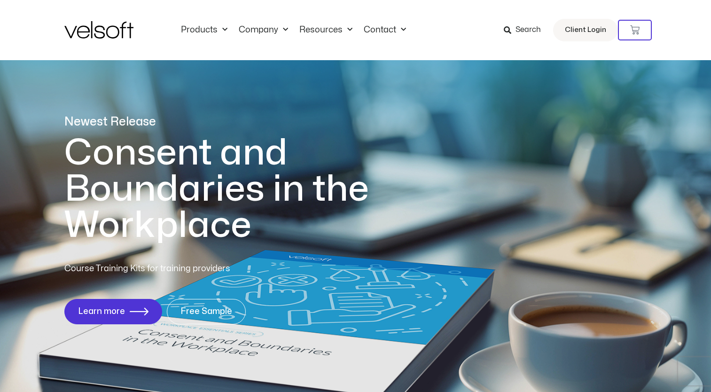 This screenshot has height=392, width=711. I want to click on a: Client Login, so click(586, 30).